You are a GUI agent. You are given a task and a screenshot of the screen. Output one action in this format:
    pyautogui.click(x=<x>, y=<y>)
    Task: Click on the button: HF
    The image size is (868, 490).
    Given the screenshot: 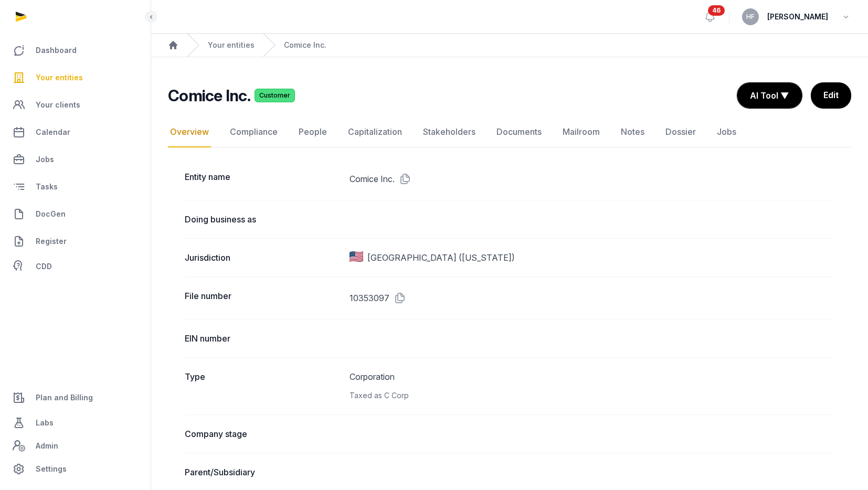 What is the action you would take?
    pyautogui.click(x=751, y=16)
    